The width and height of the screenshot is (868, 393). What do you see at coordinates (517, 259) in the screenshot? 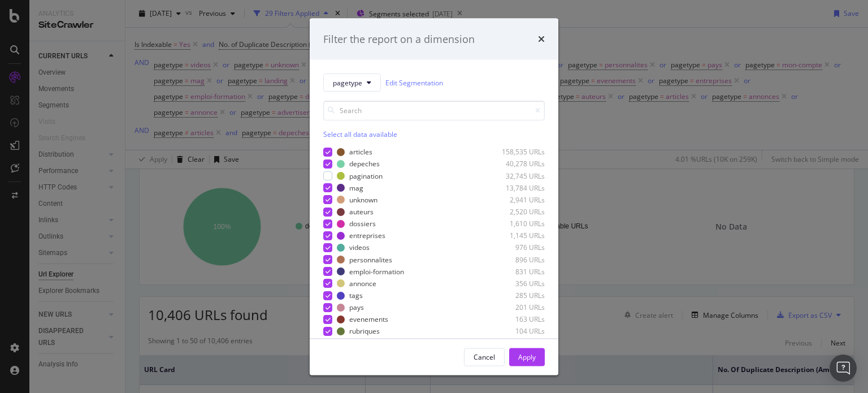
I see `div: 896 URLs` at bounding box center [517, 259].